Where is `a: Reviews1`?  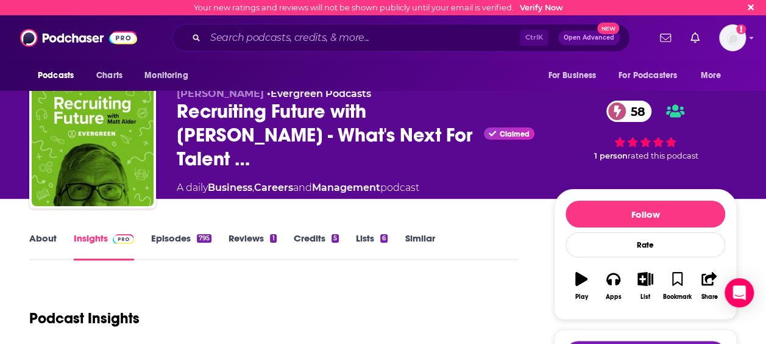 a: Reviews1 is located at coordinates (252, 246).